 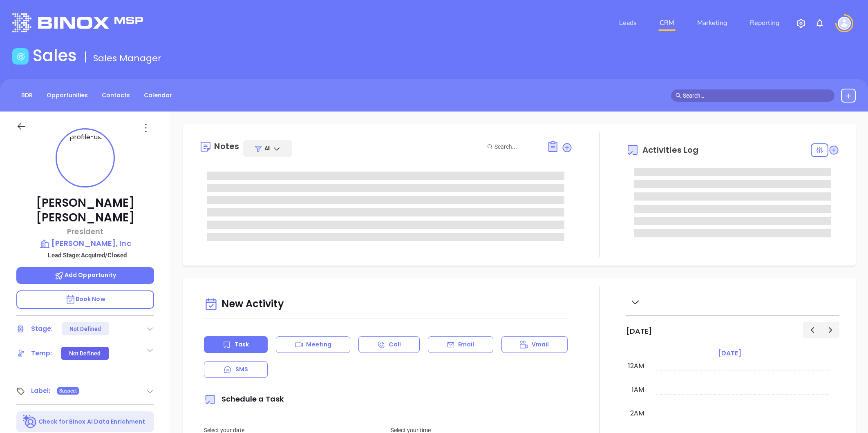 I want to click on input: Search..., so click(x=517, y=146).